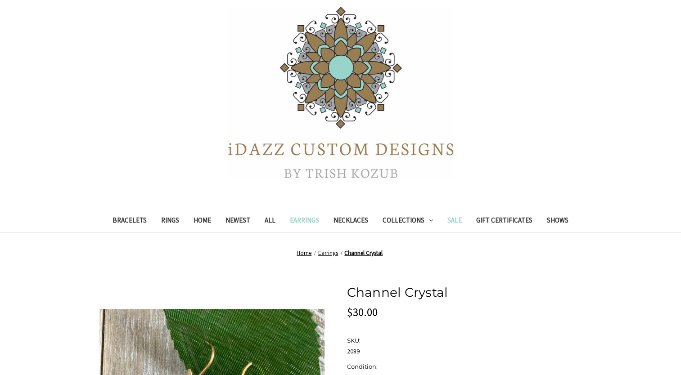 The image size is (681, 375). Describe the element at coordinates (351, 221) in the screenshot. I see `a: Necklaces` at that location.